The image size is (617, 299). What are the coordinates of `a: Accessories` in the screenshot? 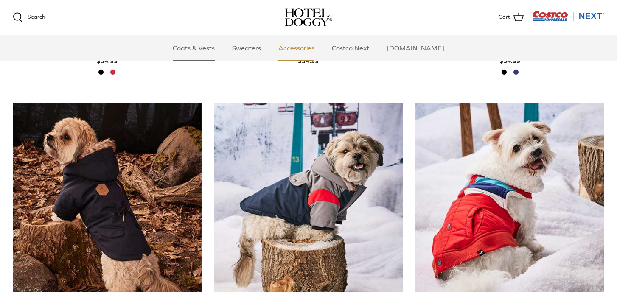 It's located at (296, 48).